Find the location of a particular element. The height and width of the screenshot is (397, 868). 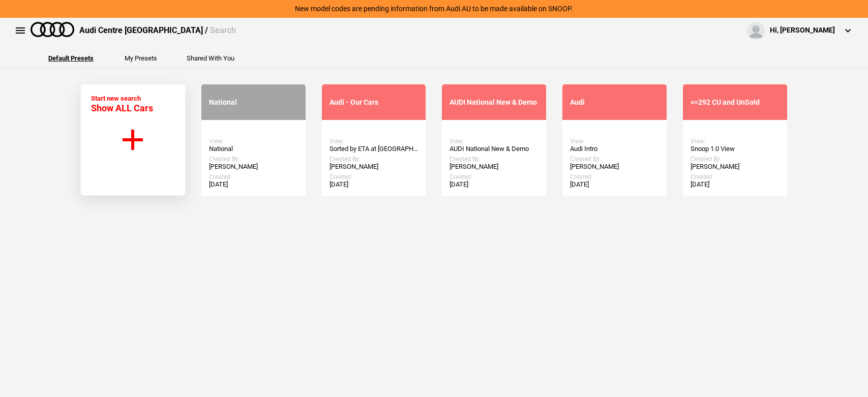

div: Audi - Our Cars is located at coordinates (374, 102).